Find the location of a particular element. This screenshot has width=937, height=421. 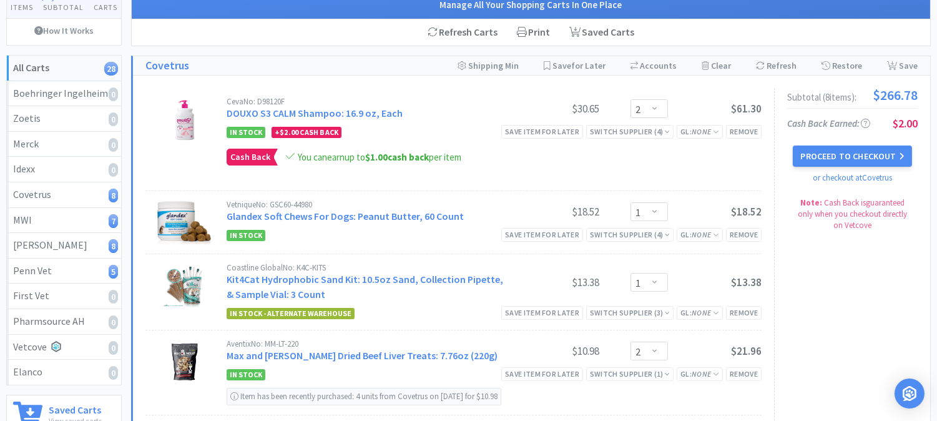

span: $18.52 is located at coordinates (746, 212).